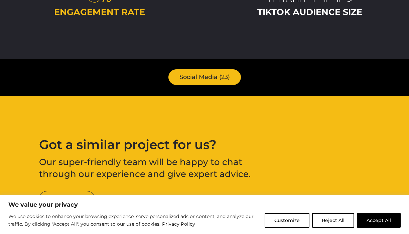 The height and width of the screenshot is (234, 409). Describe the element at coordinates (287, 221) in the screenshot. I see `button: Customize` at that location.